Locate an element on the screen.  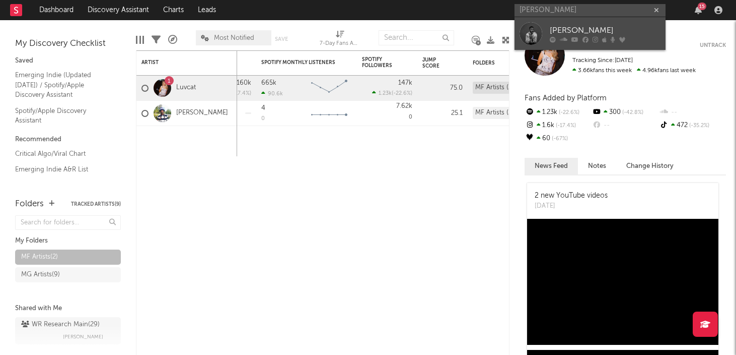
div: Recommended is located at coordinates (68, 139).